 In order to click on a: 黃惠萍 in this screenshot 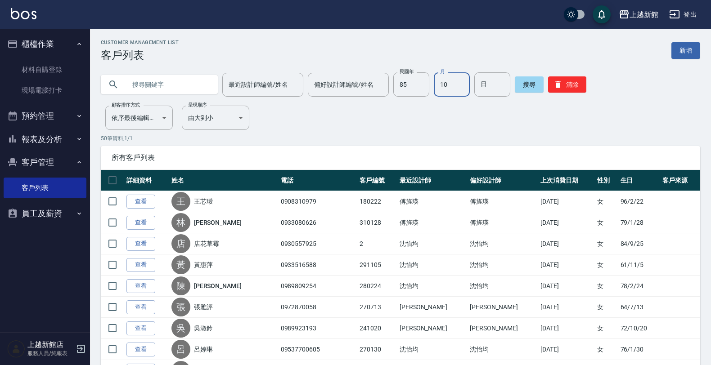, I will do `click(203, 265)`.